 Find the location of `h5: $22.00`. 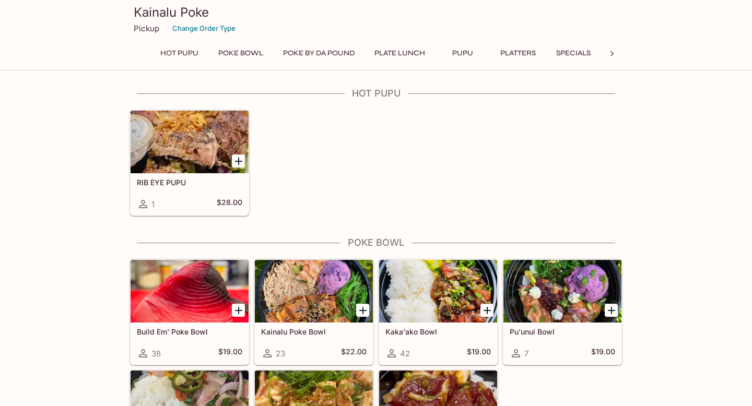

h5: $22.00 is located at coordinates (353, 353).